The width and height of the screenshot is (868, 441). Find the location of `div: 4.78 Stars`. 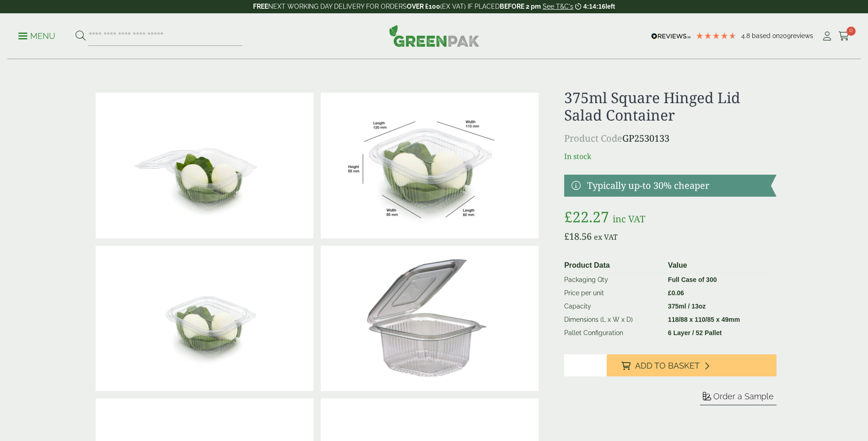

div: 4.78 Stars is located at coordinates (716, 35).